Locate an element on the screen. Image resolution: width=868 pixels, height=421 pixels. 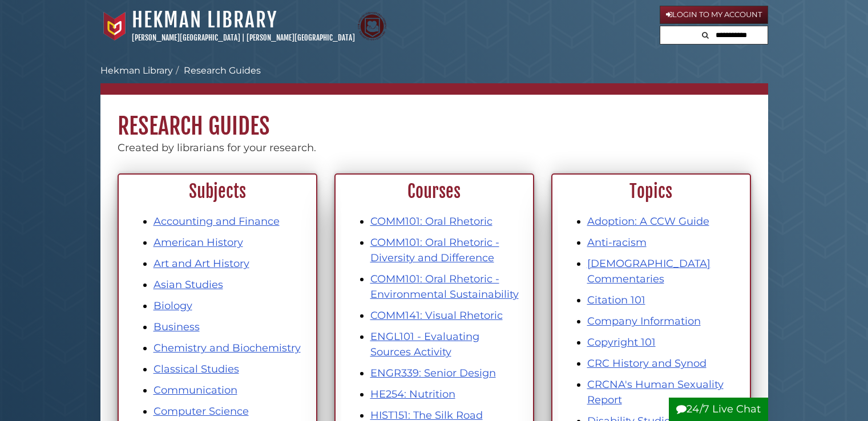
a: Communication is located at coordinates (195, 390).